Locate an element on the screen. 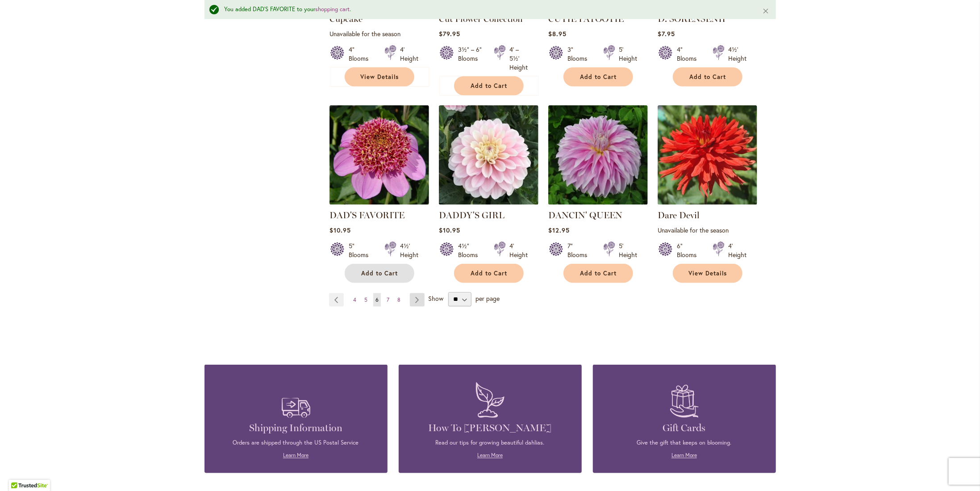 This screenshot has height=491, width=980. a: 8 is located at coordinates (399, 300).